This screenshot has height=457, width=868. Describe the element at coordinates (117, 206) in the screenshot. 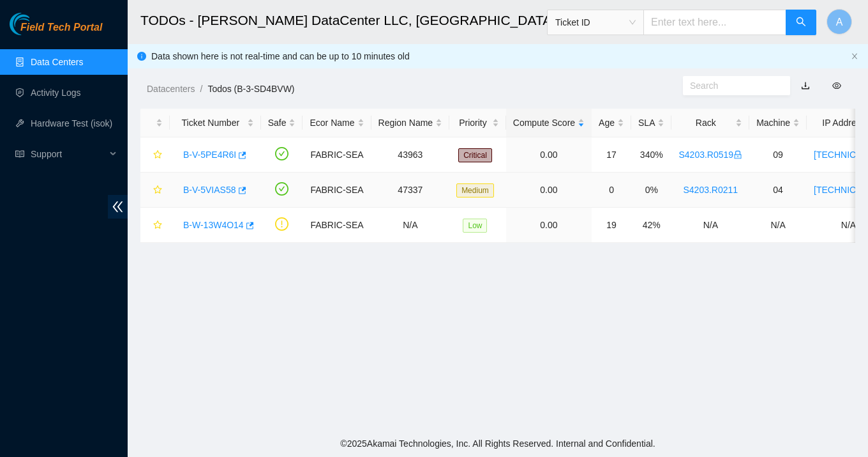

I see `span: double-left` at that location.